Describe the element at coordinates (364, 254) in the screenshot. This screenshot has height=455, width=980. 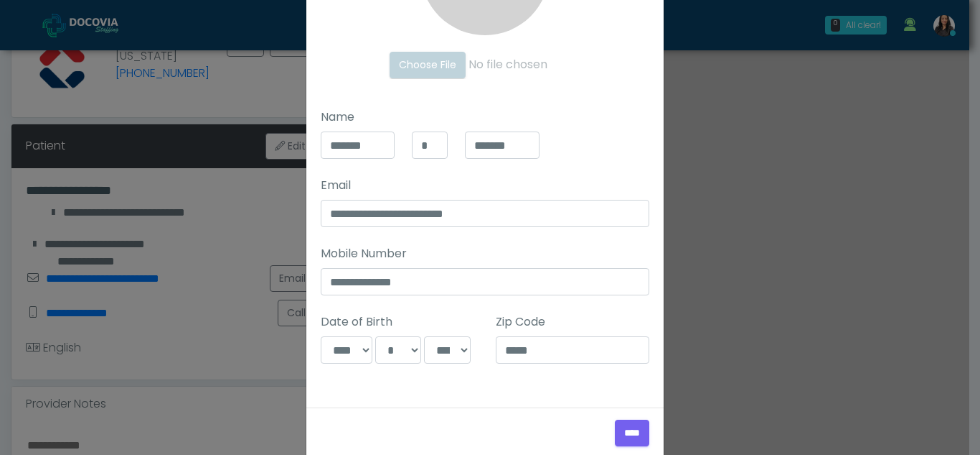
I see `label: Mobile Number` at that location.